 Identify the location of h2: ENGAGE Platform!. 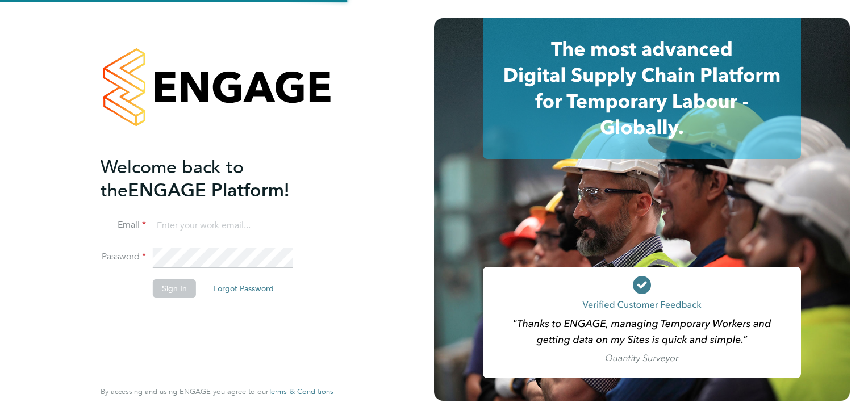
(212, 179).